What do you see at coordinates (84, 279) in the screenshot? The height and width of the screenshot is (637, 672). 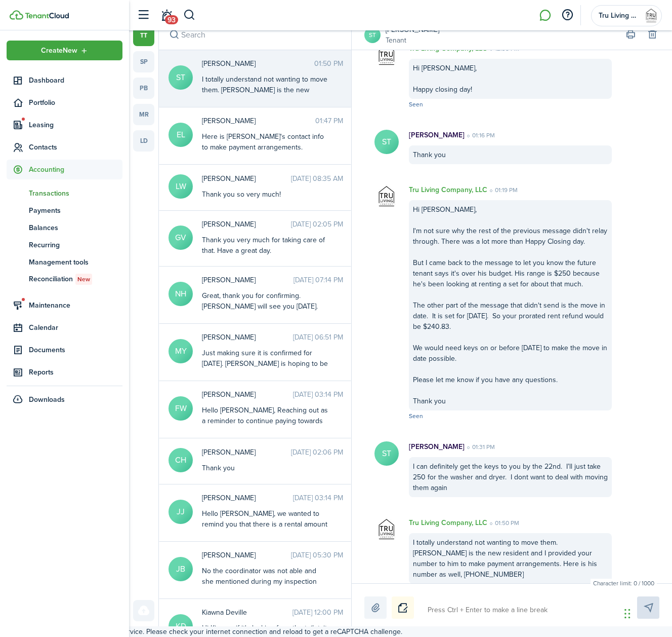 I see `span: New` at bounding box center [84, 279].